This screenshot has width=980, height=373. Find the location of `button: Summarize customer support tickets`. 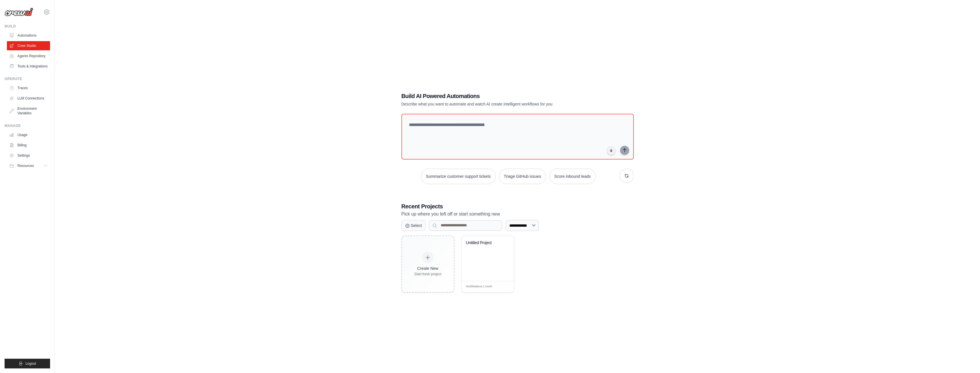

button: Summarize customer support tickets is located at coordinates (458, 176).